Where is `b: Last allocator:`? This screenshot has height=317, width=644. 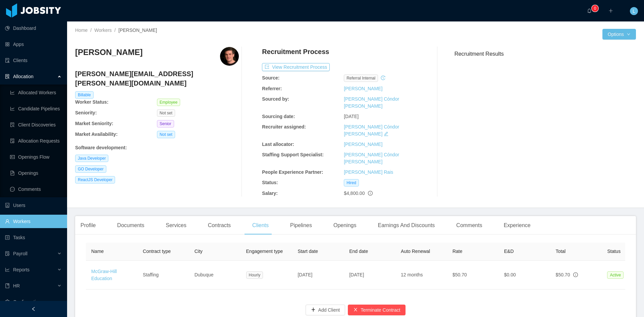 b: Last allocator: is located at coordinates (278, 144).